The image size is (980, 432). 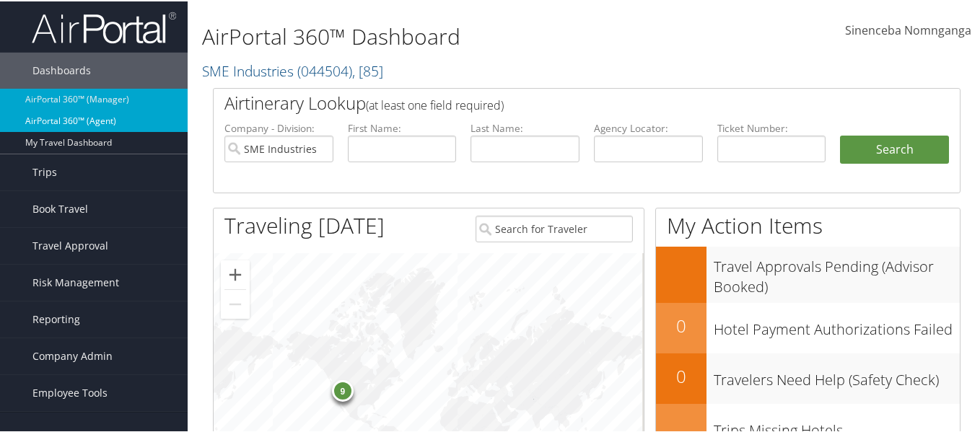 What do you see at coordinates (524, 127) in the screenshot?
I see `label: Last Name:` at bounding box center [524, 127].